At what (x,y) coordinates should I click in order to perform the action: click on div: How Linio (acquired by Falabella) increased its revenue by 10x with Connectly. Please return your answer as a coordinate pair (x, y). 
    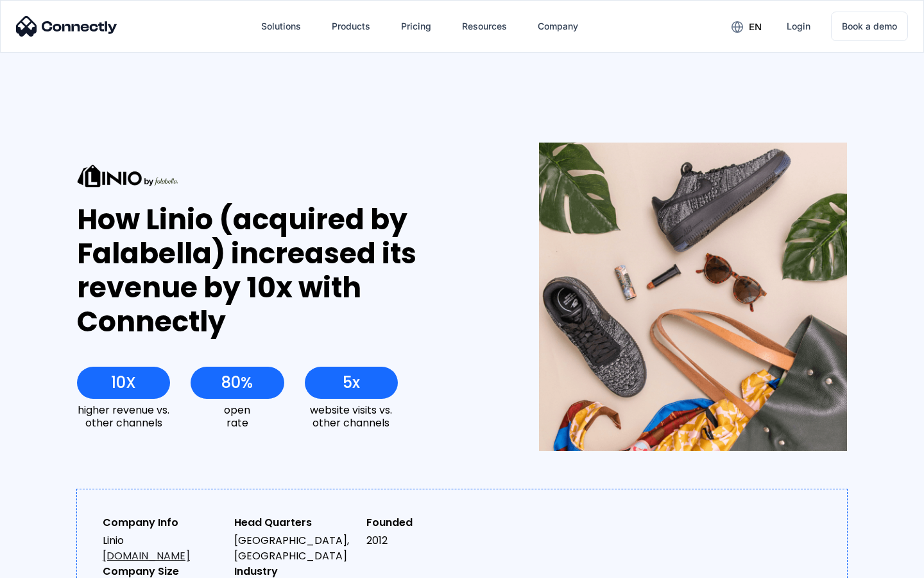
    Looking at the image, I should click on (284, 270).